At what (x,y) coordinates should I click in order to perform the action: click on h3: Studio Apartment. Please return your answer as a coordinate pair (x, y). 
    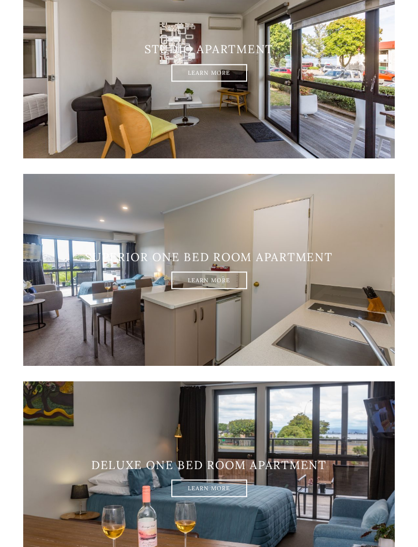
    Looking at the image, I should click on (209, 50).